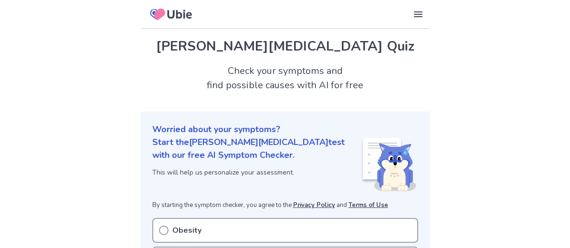  I want to click on a: Privacy Policy, so click(314, 205).